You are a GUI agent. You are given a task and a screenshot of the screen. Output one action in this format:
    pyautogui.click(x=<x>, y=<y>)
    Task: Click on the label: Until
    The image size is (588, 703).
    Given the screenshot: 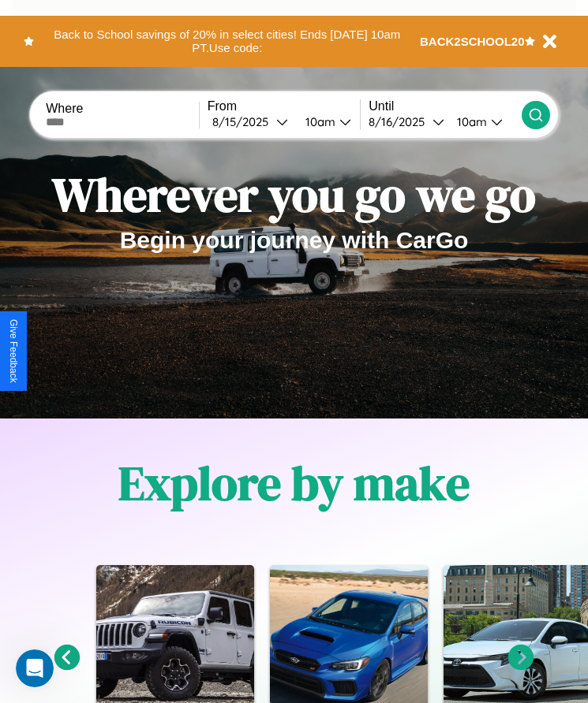 What is the action you would take?
    pyautogui.click(x=445, y=106)
    